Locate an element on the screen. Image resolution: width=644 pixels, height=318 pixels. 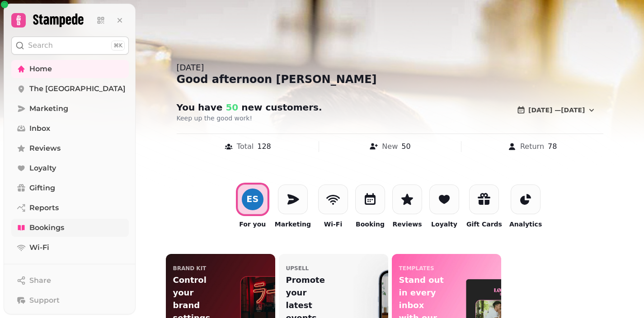
a: Reports is located at coordinates (70, 208).